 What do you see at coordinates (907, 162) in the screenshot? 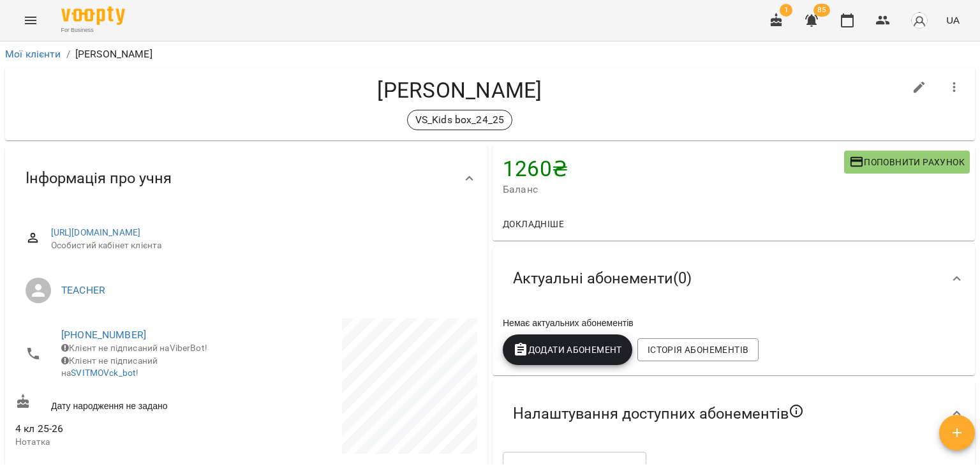
I see `button: Поповнити рахунок` at bounding box center [907, 162].